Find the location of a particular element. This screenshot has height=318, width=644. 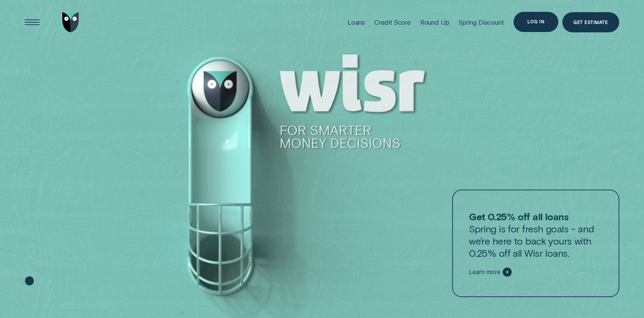

button: Open Menu is located at coordinates (32, 22).